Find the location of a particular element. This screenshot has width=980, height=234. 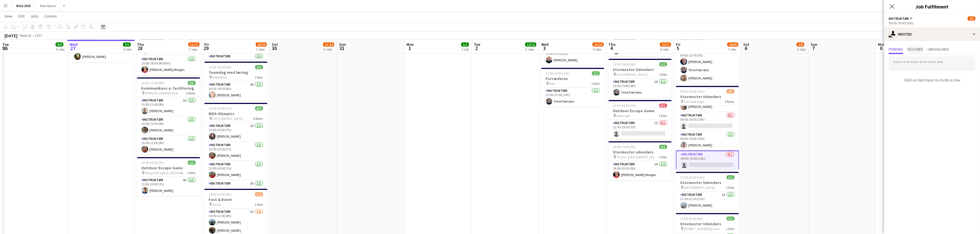

span: 26 is located at coordinates (5, 48).